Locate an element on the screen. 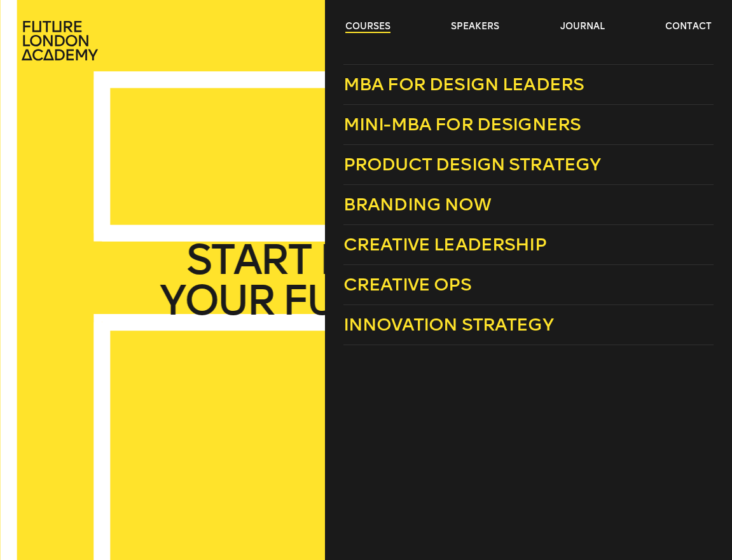  a: Creative Leadership is located at coordinates (528, 244).